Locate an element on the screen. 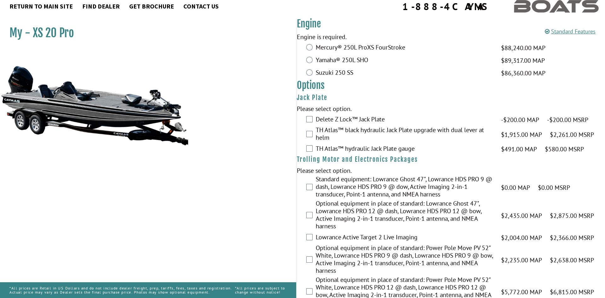 The image size is (605, 298). label: Optional equipment in place of standard: Power Pole Move PV 52" White, Lowrance HDS PRO 9 @ dash,... is located at coordinates (404, 260).